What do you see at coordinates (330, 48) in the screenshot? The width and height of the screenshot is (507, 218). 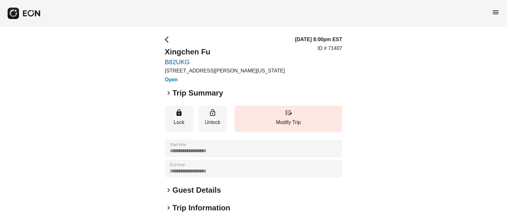 I see `p: ID # 71407` at bounding box center [330, 48].